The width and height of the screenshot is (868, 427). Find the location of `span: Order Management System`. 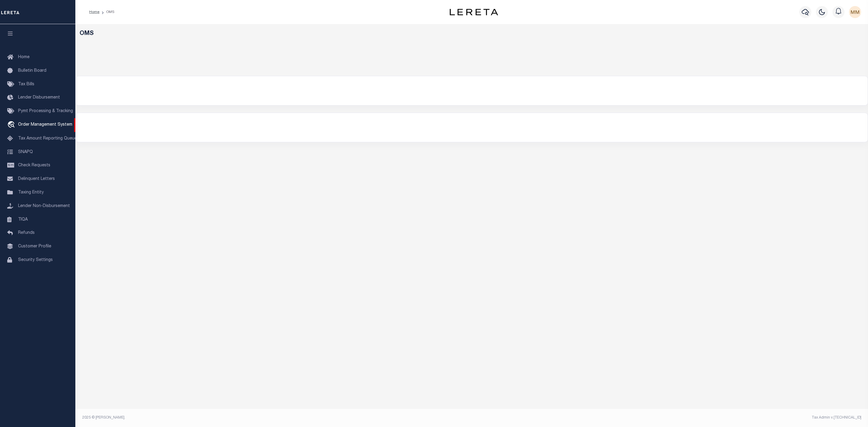

span: Order Management System is located at coordinates (45, 125).